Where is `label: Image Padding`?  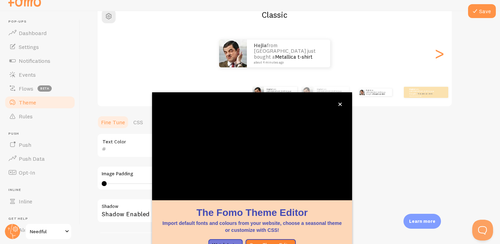
label: Image Padding is located at coordinates (201, 174).